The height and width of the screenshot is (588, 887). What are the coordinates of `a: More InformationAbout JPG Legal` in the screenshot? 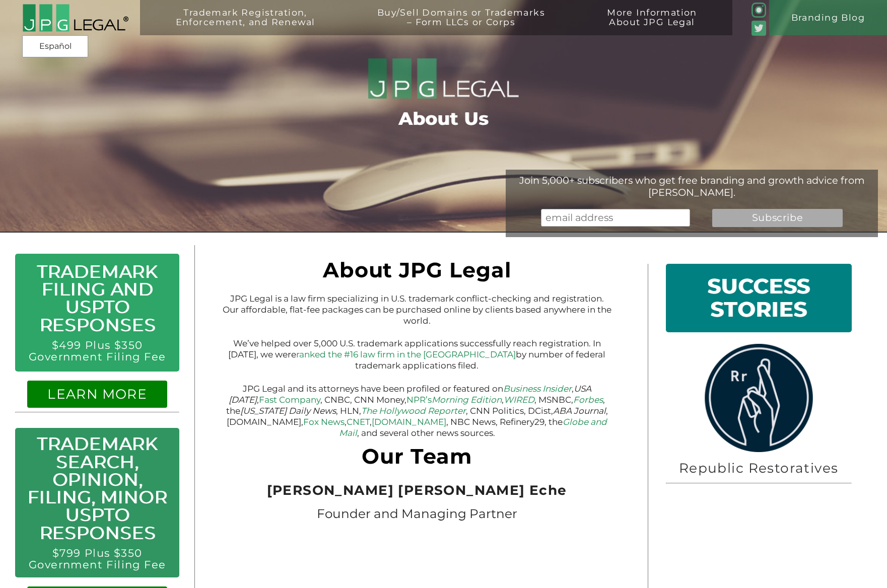 It's located at (651, 25).